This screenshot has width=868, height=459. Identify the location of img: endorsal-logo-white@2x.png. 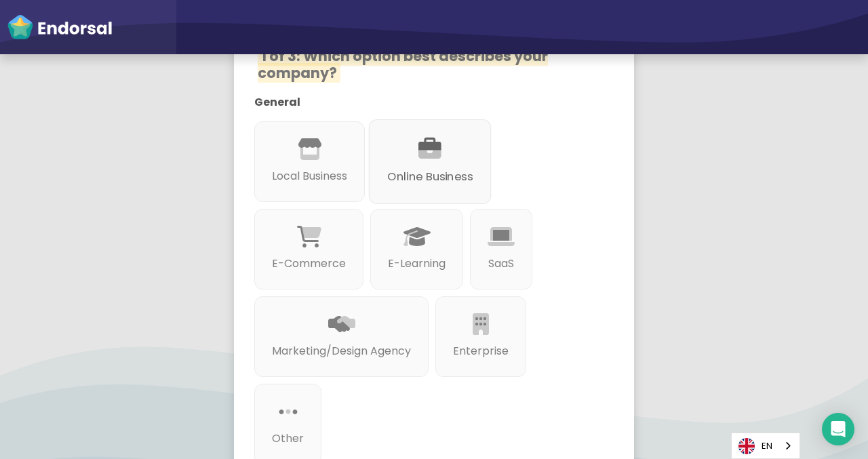
(60, 27).